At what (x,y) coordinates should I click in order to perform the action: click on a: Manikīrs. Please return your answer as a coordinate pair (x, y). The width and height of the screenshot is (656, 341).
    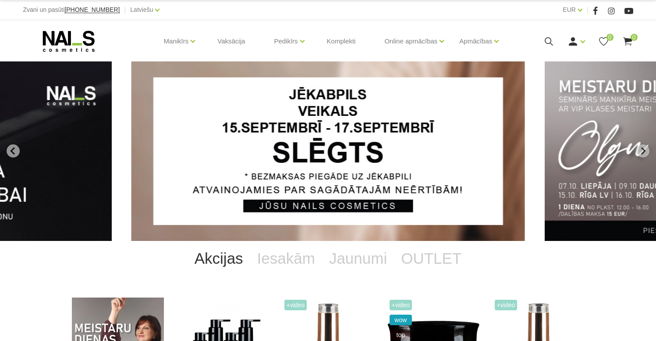
    Looking at the image, I should click on (176, 41).